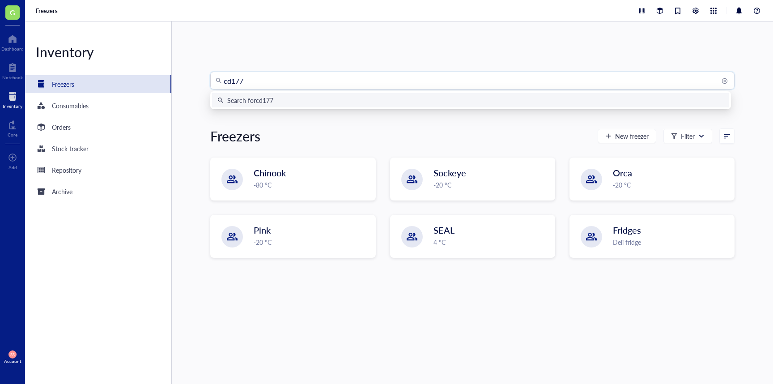 Image resolution: width=773 pixels, height=384 pixels. Describe the element at coordinates (632, 136) in the screenshot. I see `span: New freezer` at that location.